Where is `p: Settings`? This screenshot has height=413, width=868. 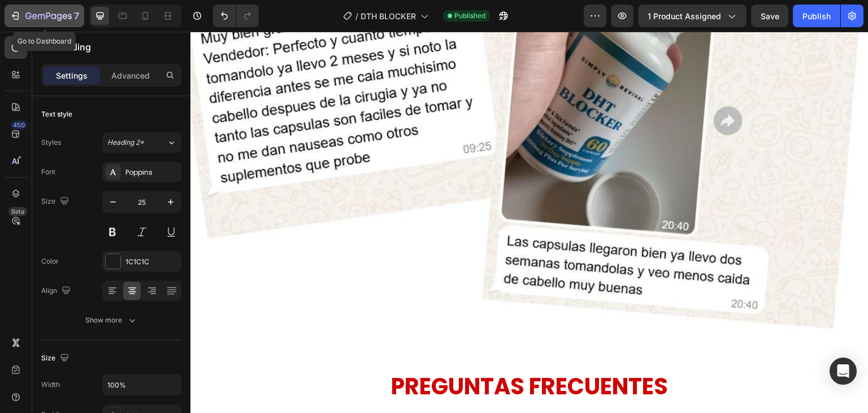 p: Settings is located at coordinates (72, 75).